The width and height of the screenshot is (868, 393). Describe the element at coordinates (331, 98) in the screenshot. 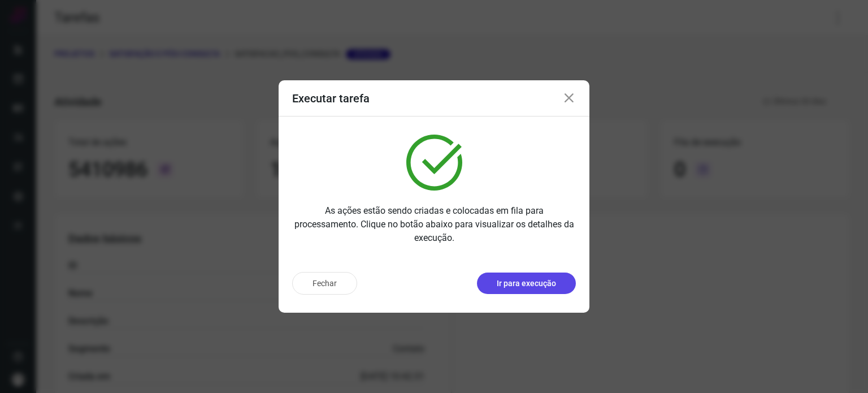

I see `h3: Executar tarefa` at that location.